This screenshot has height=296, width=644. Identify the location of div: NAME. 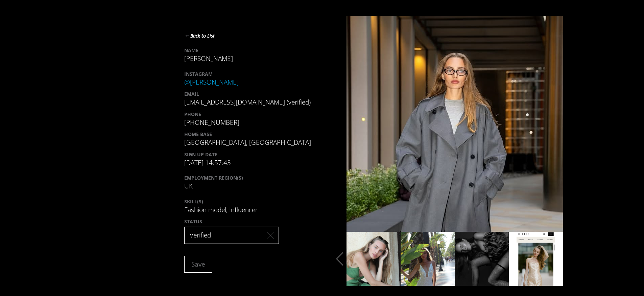
(252, 50).